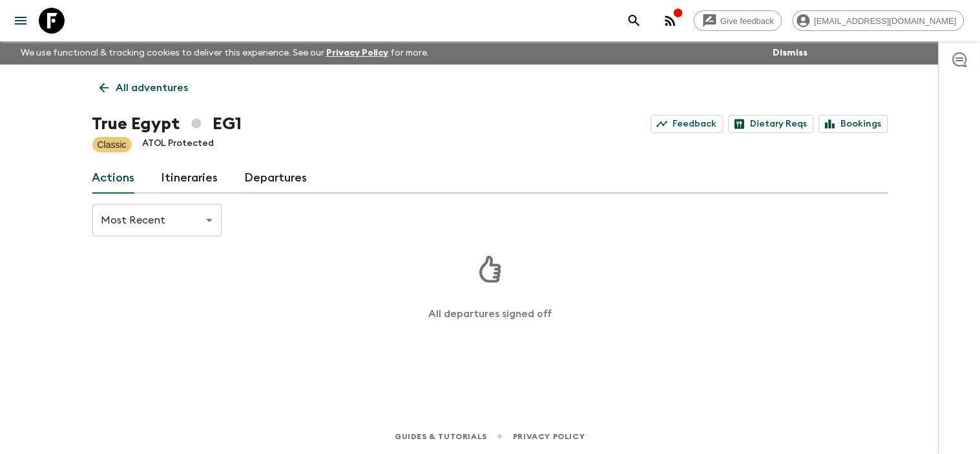 This screenshot has height=454, width=980. Describe the element at coordinates (853, 124) in the screenshot. I see `a: Bookings` at that location.